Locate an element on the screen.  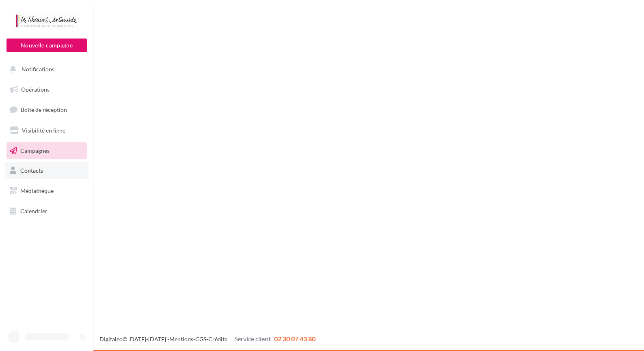
span: Service client is located at coordinates (252, 338).